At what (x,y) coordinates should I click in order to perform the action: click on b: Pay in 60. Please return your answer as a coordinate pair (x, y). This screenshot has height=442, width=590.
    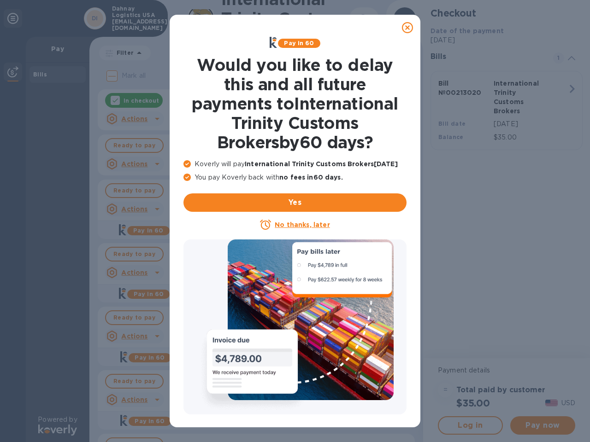
    Looking at the image, I should click on (299, 43).